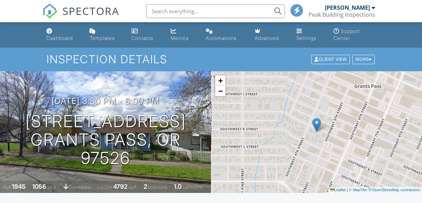  Describe the element at coordinates (60, 38) in the screenshot. I see `div: Dashboard` at that location.